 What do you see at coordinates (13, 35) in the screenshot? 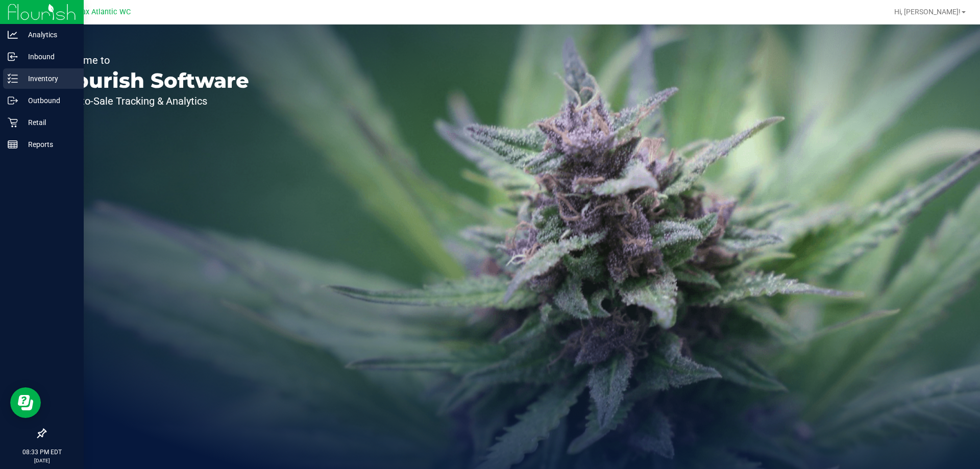
I see `inline-svg: Analytics` at bounding box center [13, 35].